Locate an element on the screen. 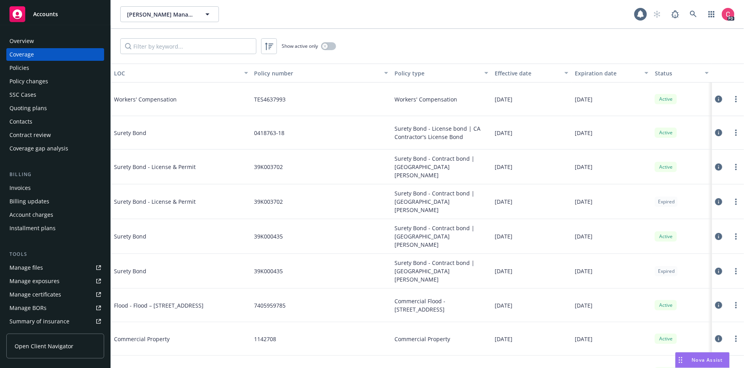  a: Search is located at coordinates (694, 14).